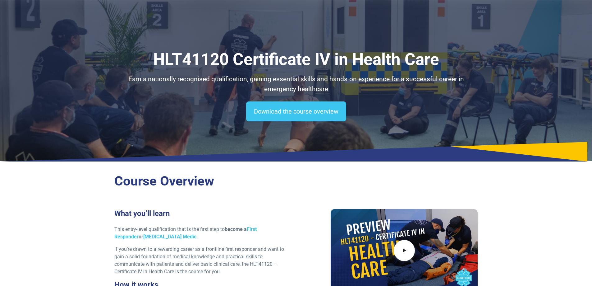 Image resolution: width=592 pixels, height=286 pixels. Describe the element at coordinates (296, 84) in the screenshot. I see `p: Earn a nationally recognised qualification, gaining essential skills and hands-on experience for ...` at that location.